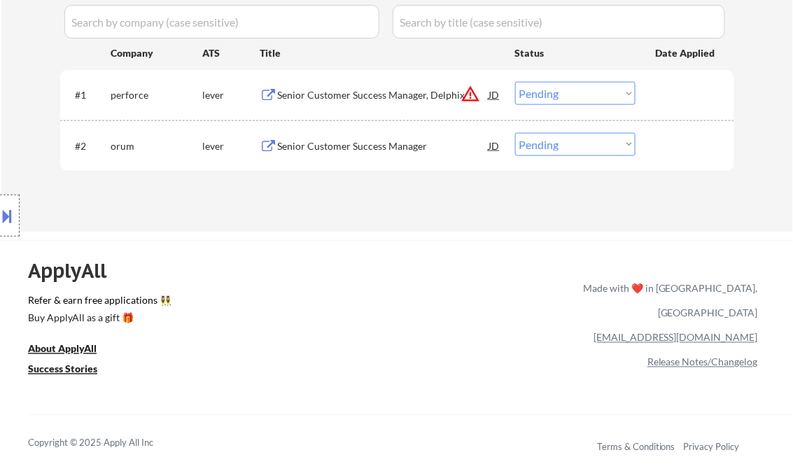  Describe the element at coordinates (702, 362) in the screenshot. I see `a: Release Notes/Changelog` at that location.